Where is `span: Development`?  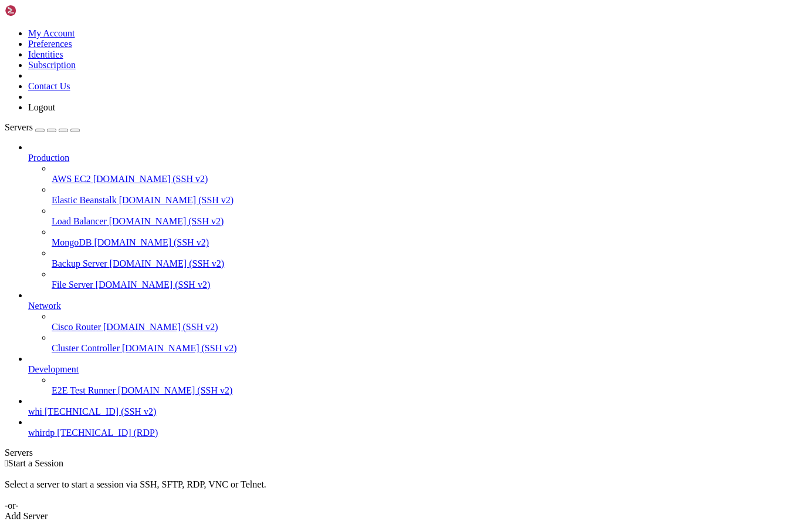 span: Development is located at coordinates (53, 369).